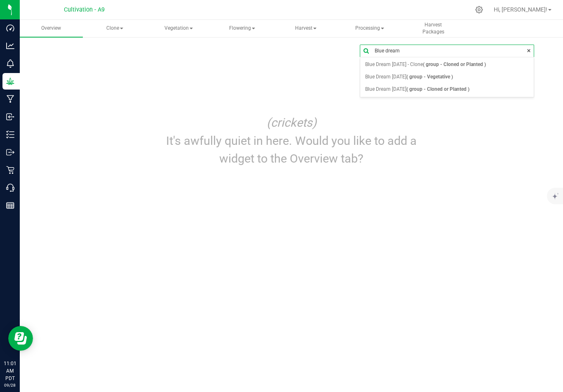  Describe the element at coordinates (84, 9) in the screenshot. I see `span: Cultivation - A9` at that location.